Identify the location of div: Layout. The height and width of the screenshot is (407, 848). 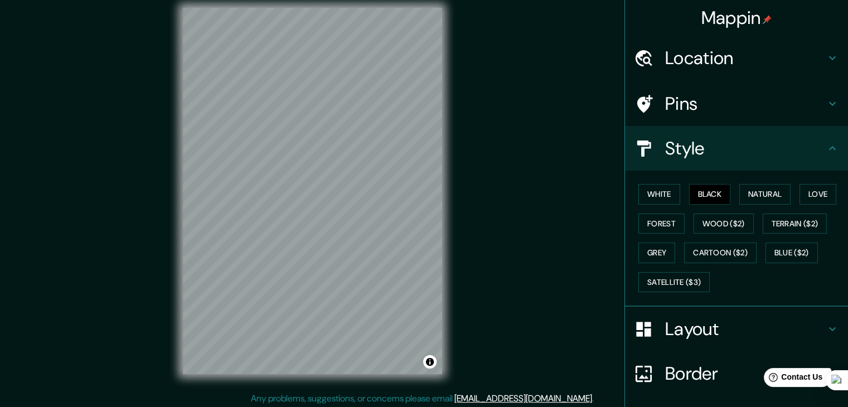
(736, 329).